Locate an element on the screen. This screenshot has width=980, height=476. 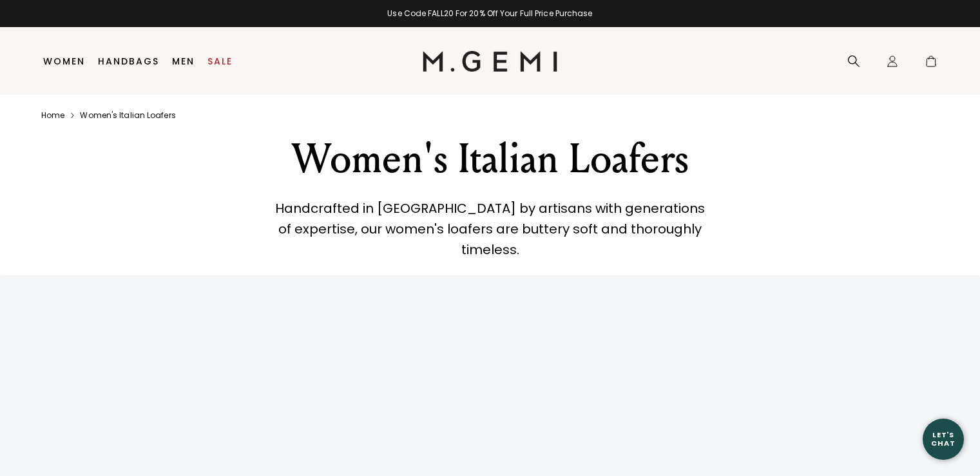
a: Men is located at coordinates (183, 62).